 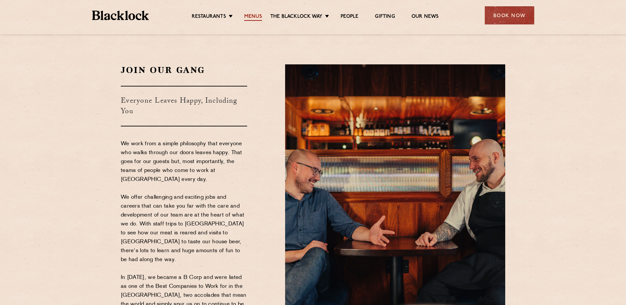 I want to click on a: Gifting, so click(x=385, y=17).